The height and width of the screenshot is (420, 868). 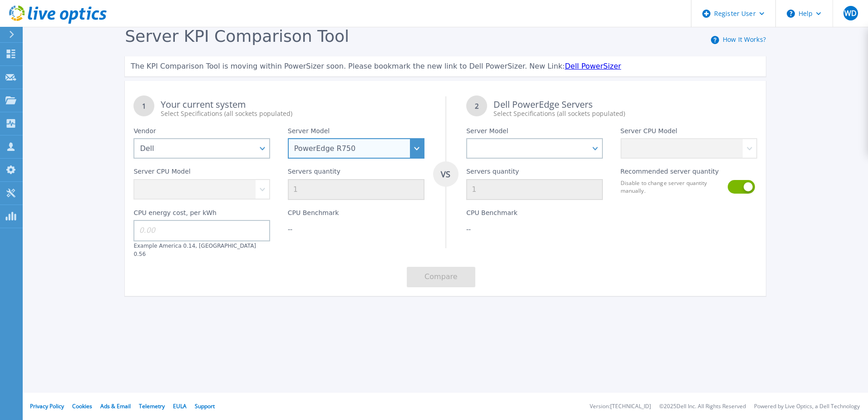 What do you see at coordinates (204, 405) in the screenshot?
I see `a: Support` at bounding box center [204, 405].